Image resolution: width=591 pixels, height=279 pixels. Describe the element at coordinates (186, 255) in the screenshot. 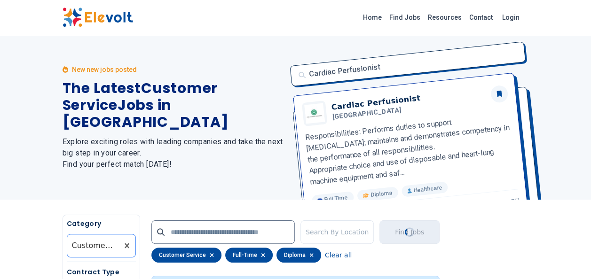

I see `div: customer service` at that location.